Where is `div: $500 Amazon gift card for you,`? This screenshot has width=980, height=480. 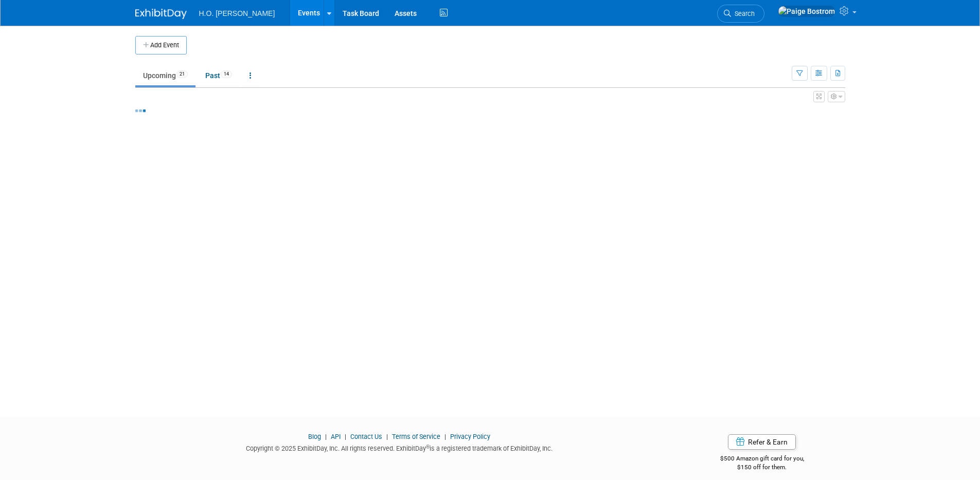 div: $500 Amazon gift card for you, is located at coordinates (762, 460).